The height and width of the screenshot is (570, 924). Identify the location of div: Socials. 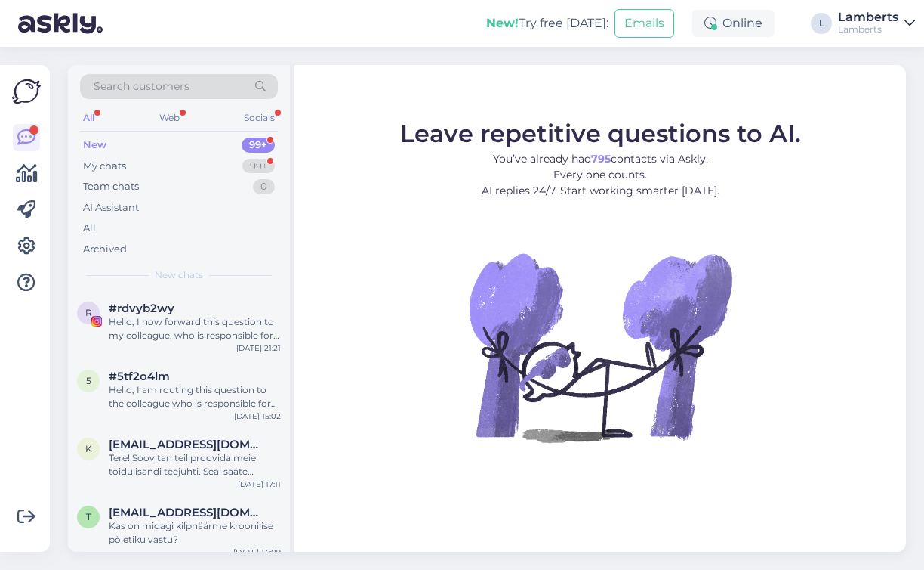
(259, 118).